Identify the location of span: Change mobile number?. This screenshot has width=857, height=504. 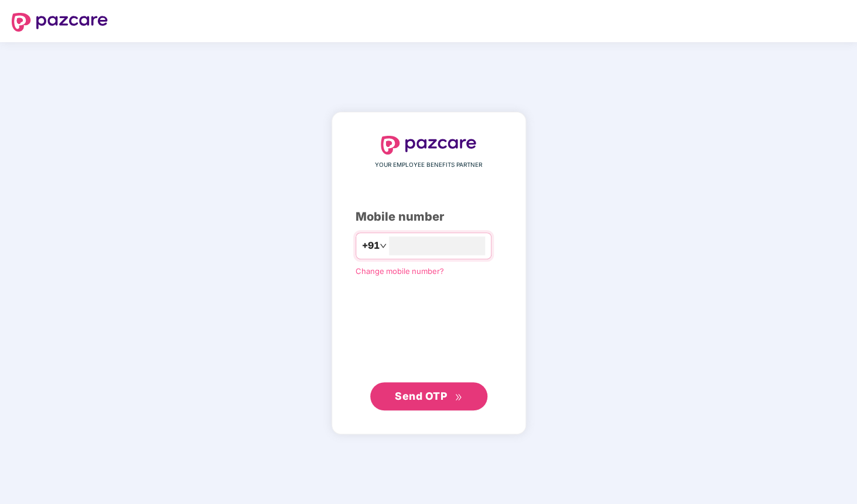
(399, 271).